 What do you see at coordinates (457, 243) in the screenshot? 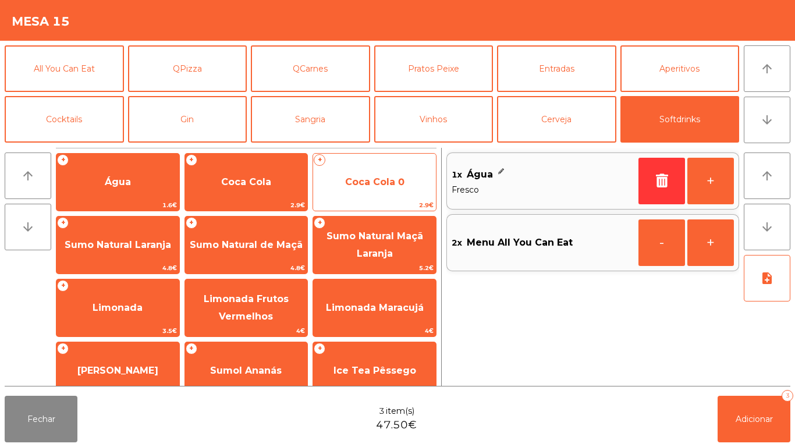
I see `span: 2x` at bounding box center [457, 243].